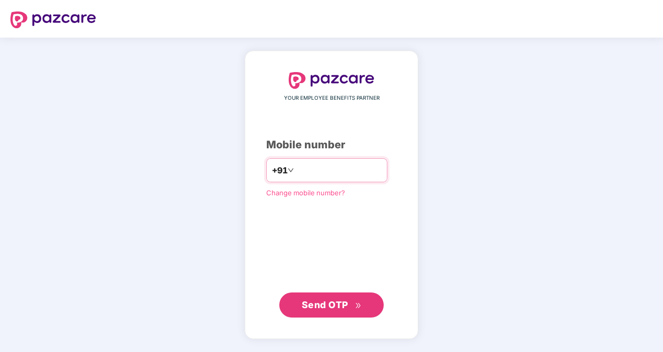 This screenshot has height=352, width=663. I want to click on span: +91, so click(280, 170).